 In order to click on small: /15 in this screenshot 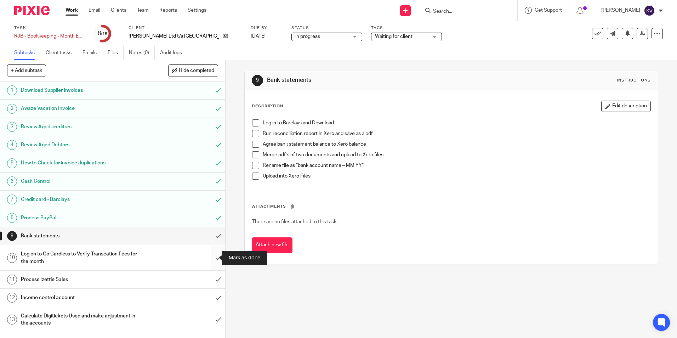, I will do `click(104, 34)`.